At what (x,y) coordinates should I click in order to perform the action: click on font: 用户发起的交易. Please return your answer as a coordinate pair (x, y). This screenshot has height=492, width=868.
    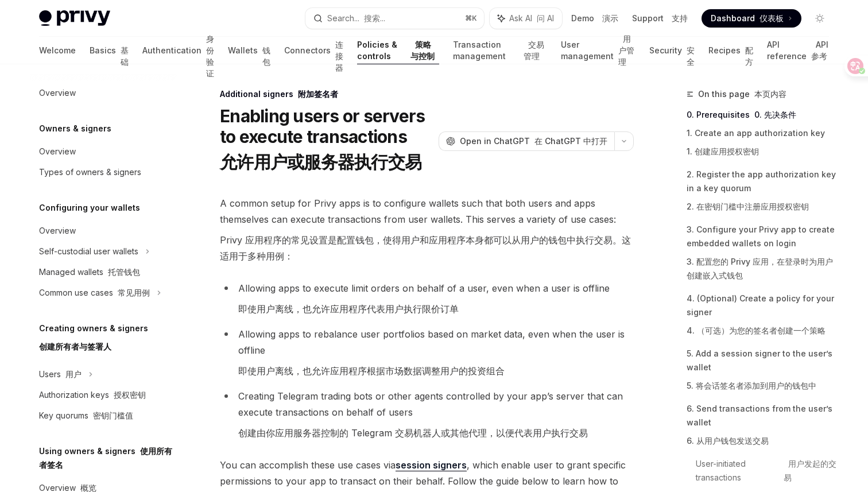
    Looking at the image, I should click on (810, 470).